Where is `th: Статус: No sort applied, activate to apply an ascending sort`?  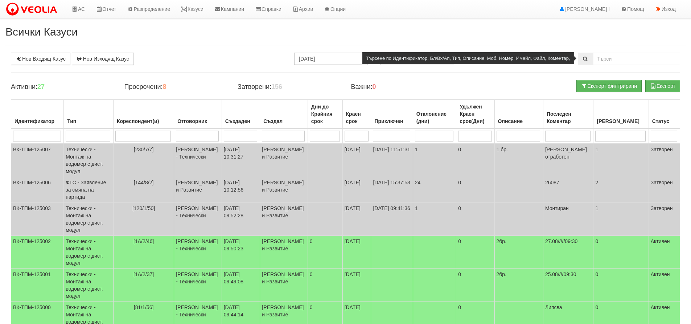 th: Статус: No sort applied, activate to apply an ascending sort is located at coordinates (664, 114).